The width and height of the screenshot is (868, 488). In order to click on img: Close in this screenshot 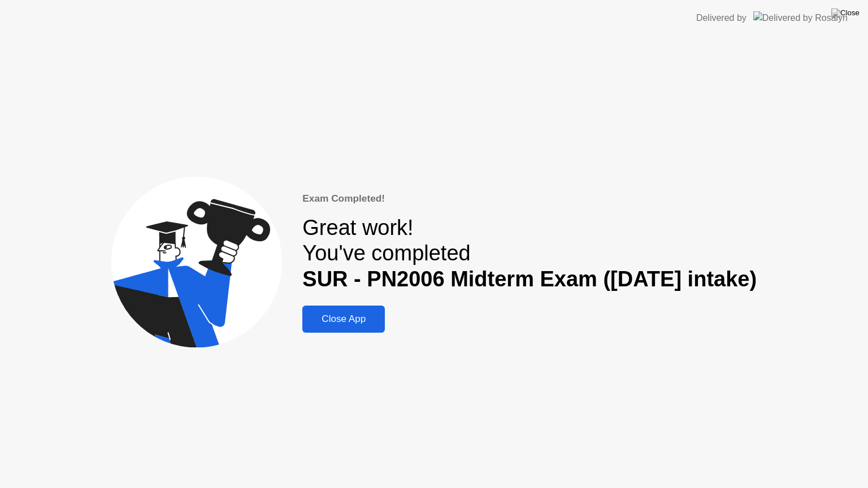, I will do `click(846, 13)`.